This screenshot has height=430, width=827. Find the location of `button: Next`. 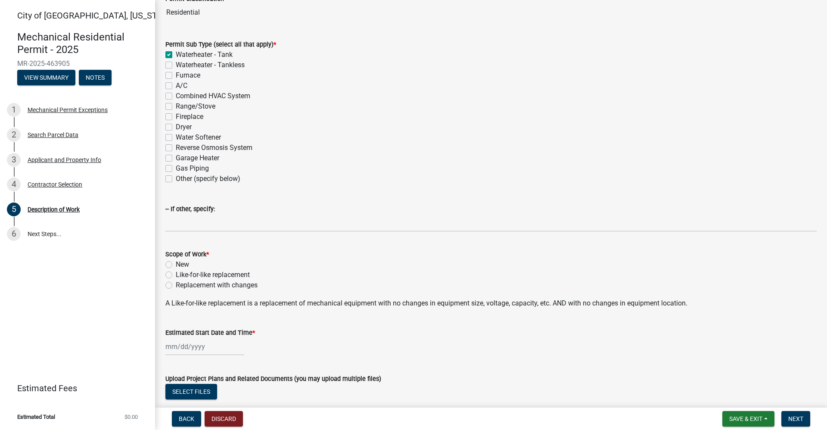

button: Next is located at coordinates (796, 419).